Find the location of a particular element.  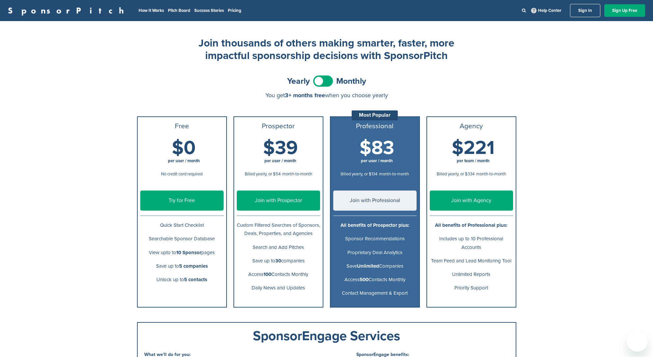

span: $39 is located at coordinates (280, 148).